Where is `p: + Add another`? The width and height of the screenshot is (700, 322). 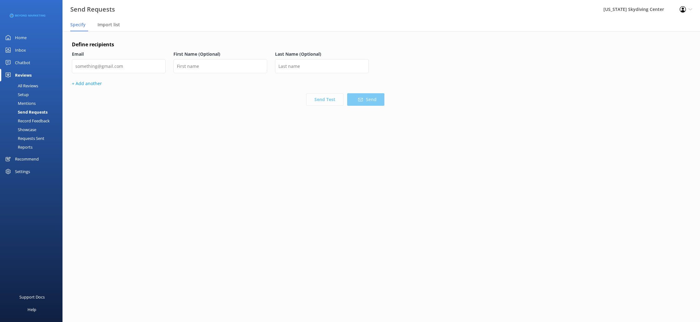
p: + Add another is located at coordinates (228, 83).